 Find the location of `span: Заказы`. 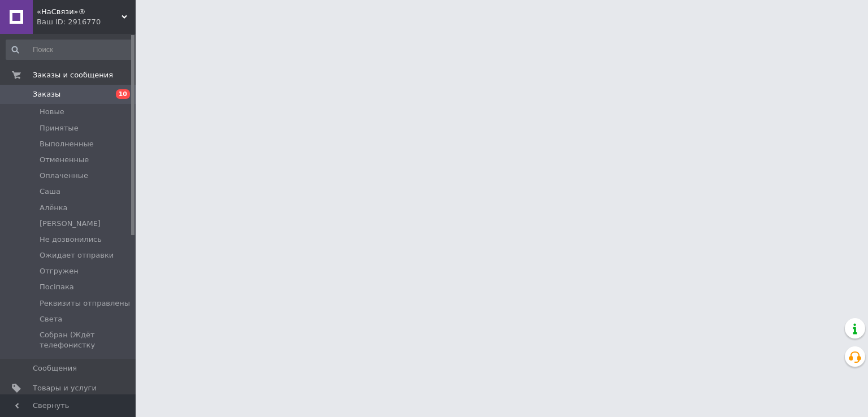

span: Заказы is located at coordinates (46, 94).